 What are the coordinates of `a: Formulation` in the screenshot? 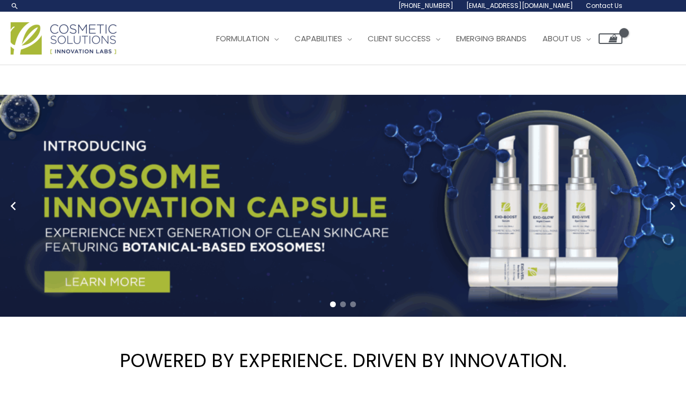 It's located at (248, 39).